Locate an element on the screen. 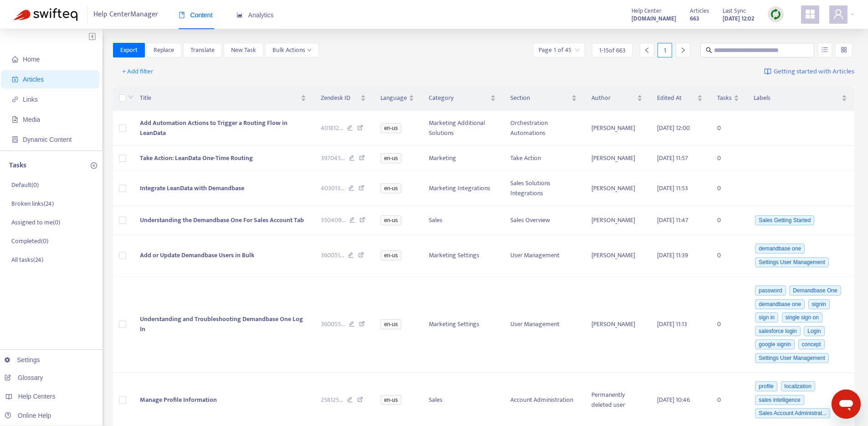 The height and width of the screenshot is (426, 868). td: Sales Solutions Integrations is located at coordinates (543, 188).